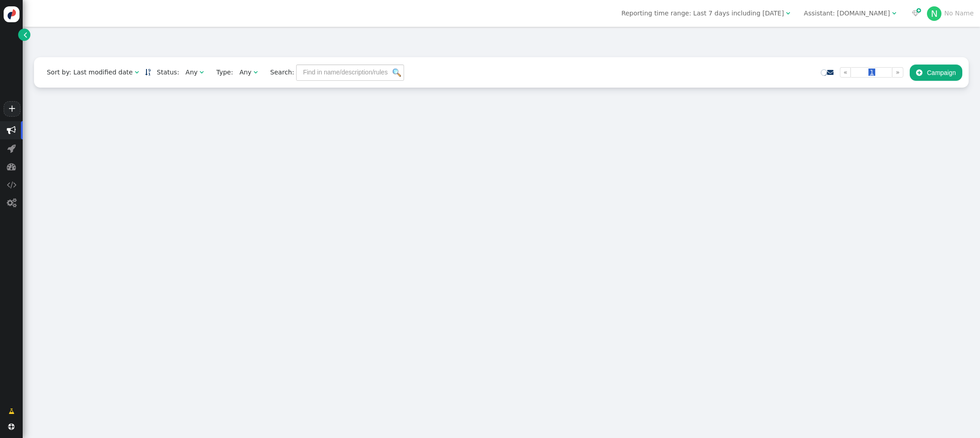 This screenshot has height=438, width=980. Describe the element at coordinates (936, 72) in the screenshot. I see `button: Campaign` at that location.